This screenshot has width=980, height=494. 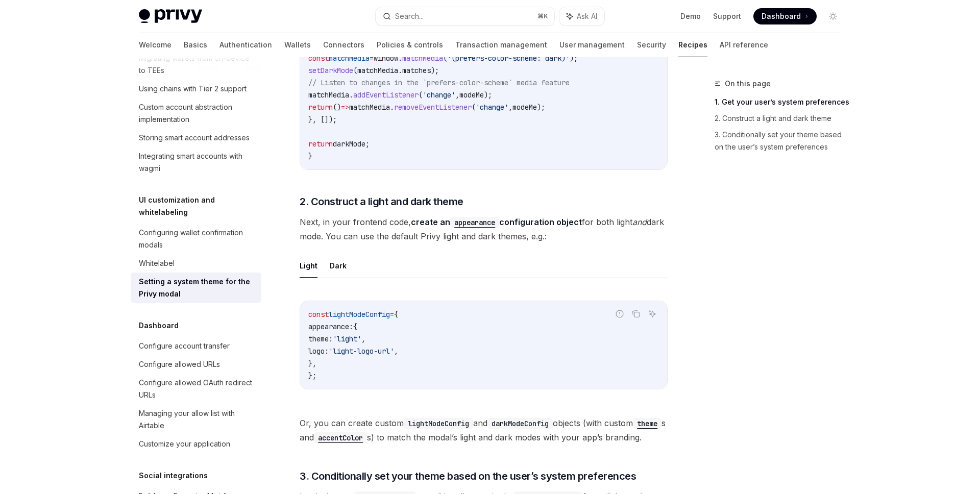 What do you see at coordinates (381, 202) in the screenshot?
I see `span: 2. Construct a light and dark theme` at bounding box center [381, 202].